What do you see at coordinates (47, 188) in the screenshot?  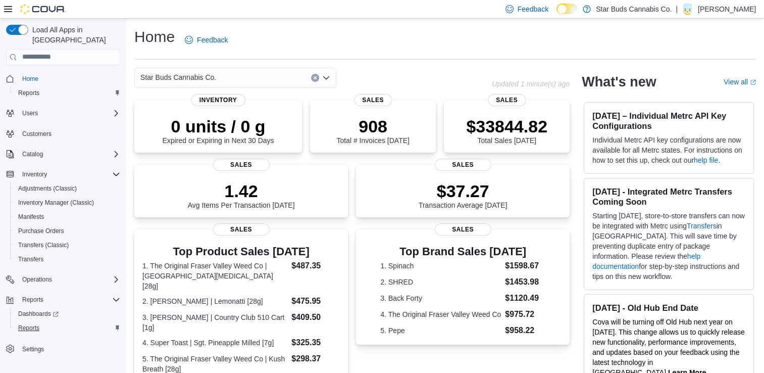 I see `a: Adjustments (Classic)` at bounding box center [47, 188].